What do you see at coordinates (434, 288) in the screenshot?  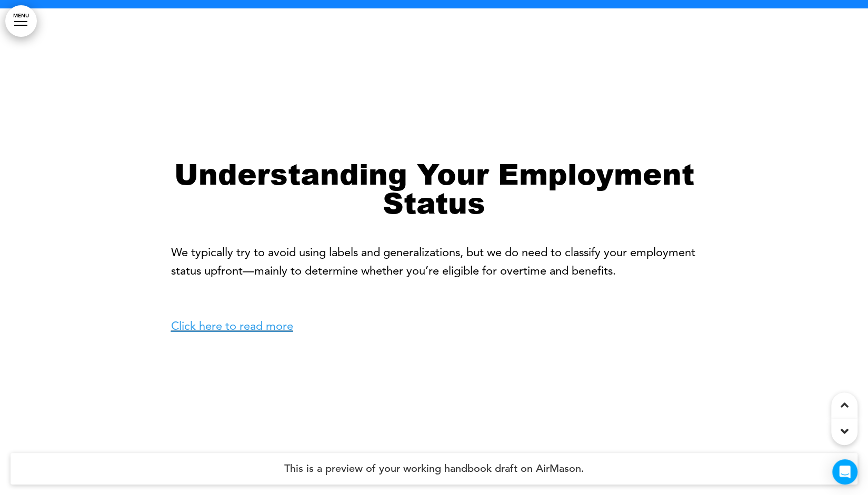 I see `p: We typically try to avoid using labels and generalizations, but we do need to classify your emplo...` at bounding box center [434, 288].